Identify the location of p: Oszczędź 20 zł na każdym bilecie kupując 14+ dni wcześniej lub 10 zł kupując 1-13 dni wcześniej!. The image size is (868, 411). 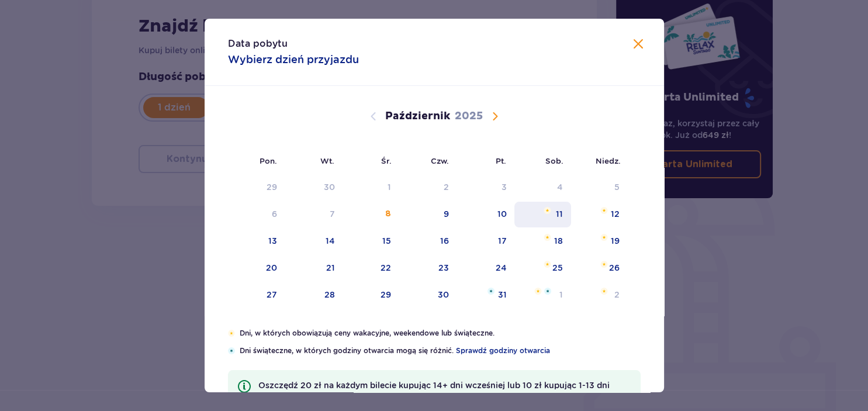
(445, 392).